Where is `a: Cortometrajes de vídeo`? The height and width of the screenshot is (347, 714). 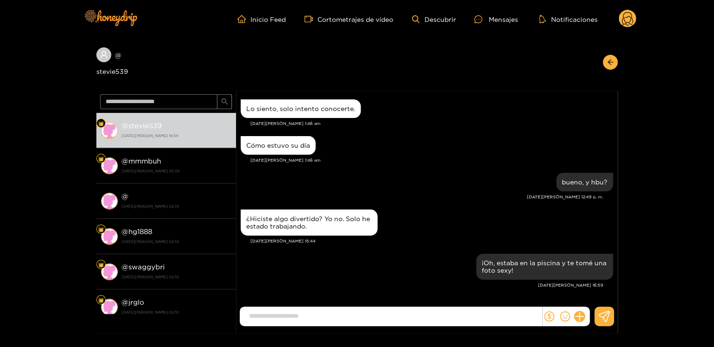
a: Cortometrajes de vídeo is located at coordinates (348, 19).